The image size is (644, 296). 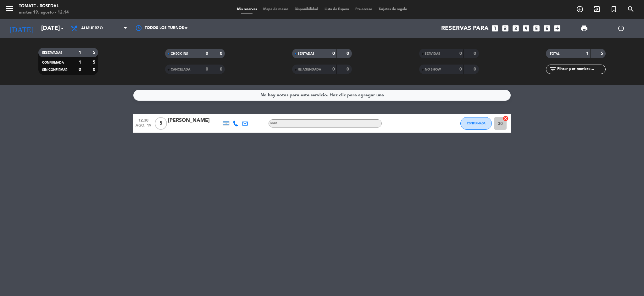 What do you see at coordinates (161, 123) in the screenshot?
I see `span: 5` at bounding box center [161, 123].